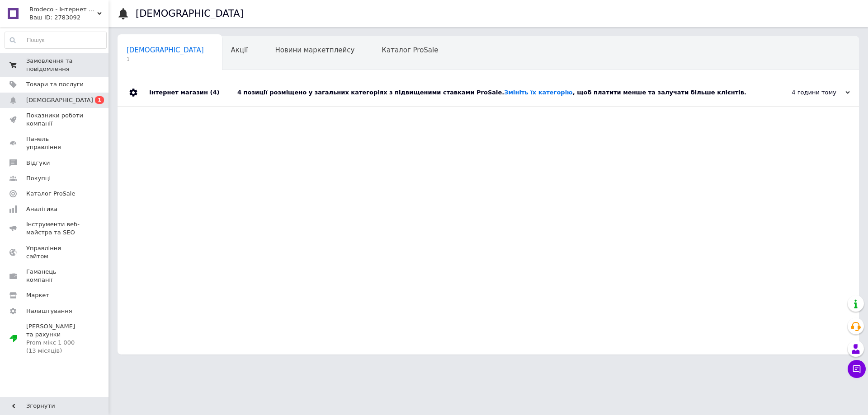  What do you see at coordinates (240, 51) in the screenshot?
I see `span: Акції` at bounding box center [240, 51].